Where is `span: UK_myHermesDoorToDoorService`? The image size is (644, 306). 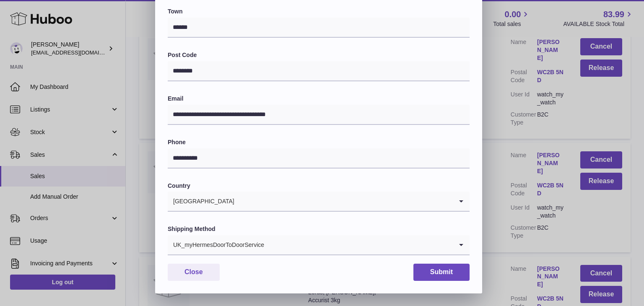
span: UK_myHermesDoorToDoorService is located at coordinates (216, 245).